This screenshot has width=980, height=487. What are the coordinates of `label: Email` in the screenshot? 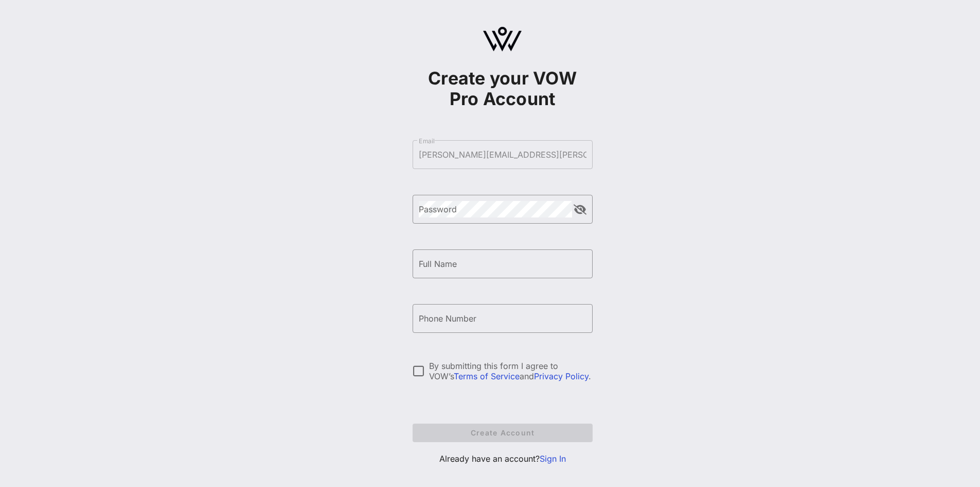 It's located at (427, 141).